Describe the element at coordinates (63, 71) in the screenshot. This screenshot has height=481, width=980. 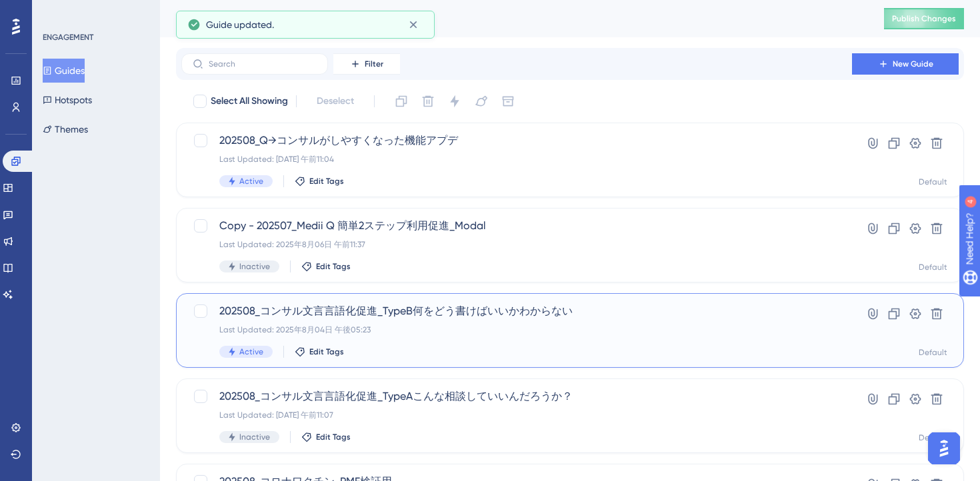
I see `button: Guides` at that location.